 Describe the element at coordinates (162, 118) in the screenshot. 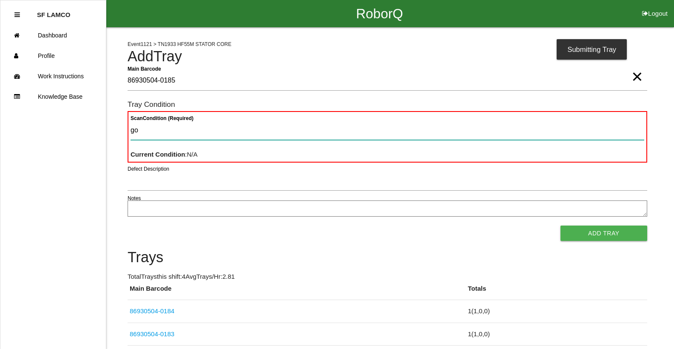

I see `b: Scan Condition (Required)` at that location.